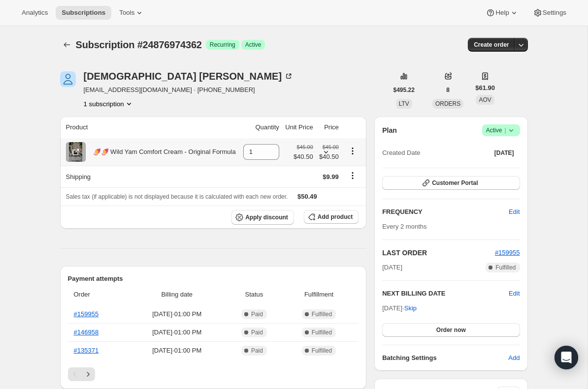 Image resolution: width=588 pixels, height=389 pixels. What do you see at coordinates (261, 128) in the screenshot?
I see `th: Quantity` at bounding box center [261, 128].